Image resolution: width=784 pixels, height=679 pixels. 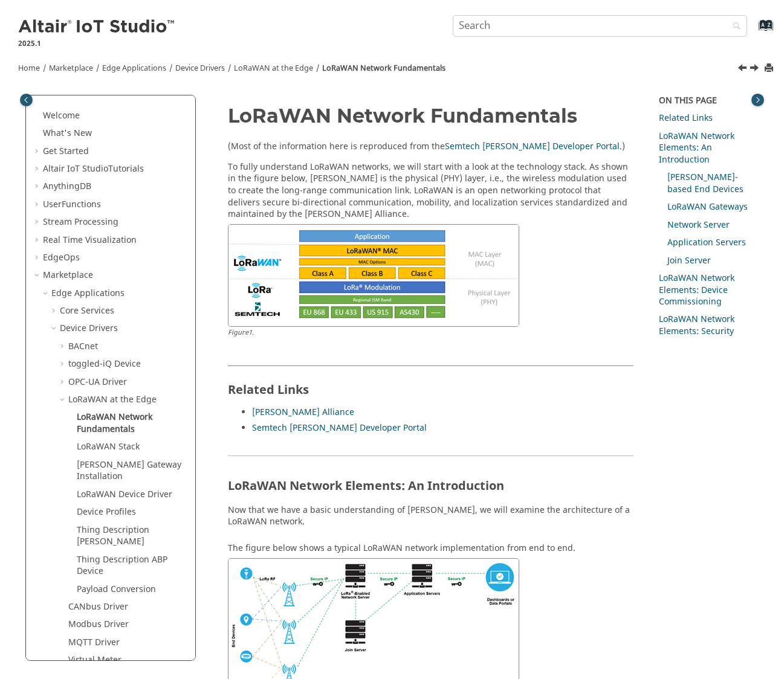 What do you see at coordinates (38, 169) in the screenshot?
I see `span: Expand Altair IoT StudioTutorials` at bounding box center [38, 169].